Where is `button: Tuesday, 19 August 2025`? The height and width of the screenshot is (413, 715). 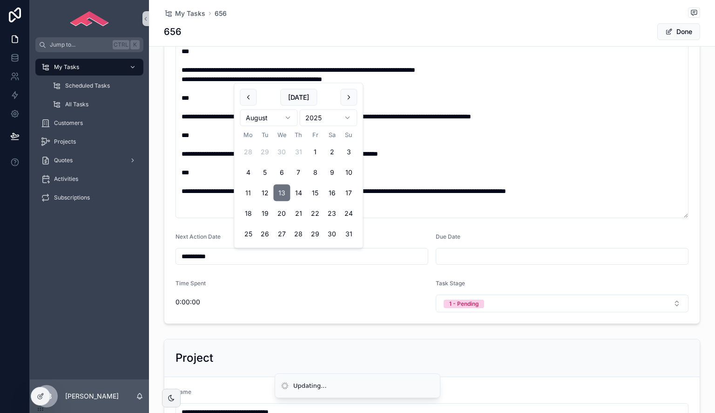
button: Tuesday, 19 August 2025 is located at coordinates (265, 213).